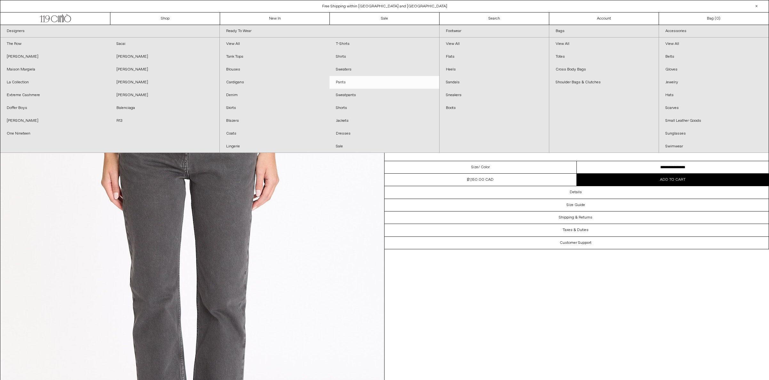  What do you see at coordinates (275, 95) in the screenshot?
I see `a: Denim` at bounding box center [275, 95].